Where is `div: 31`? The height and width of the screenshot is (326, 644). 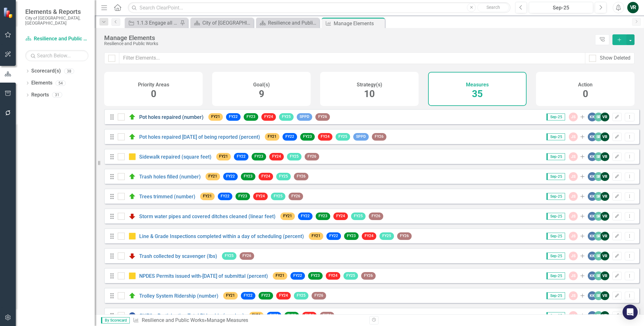
div: 31 is located at coordinates (57, 95).